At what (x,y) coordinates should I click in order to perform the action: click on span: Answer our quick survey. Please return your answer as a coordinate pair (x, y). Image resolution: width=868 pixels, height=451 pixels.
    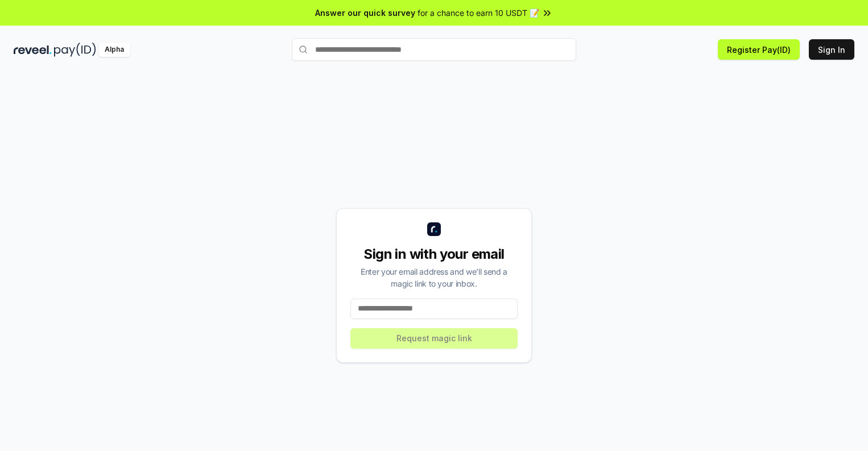
    Looking at the image, I should click on (365, 13).